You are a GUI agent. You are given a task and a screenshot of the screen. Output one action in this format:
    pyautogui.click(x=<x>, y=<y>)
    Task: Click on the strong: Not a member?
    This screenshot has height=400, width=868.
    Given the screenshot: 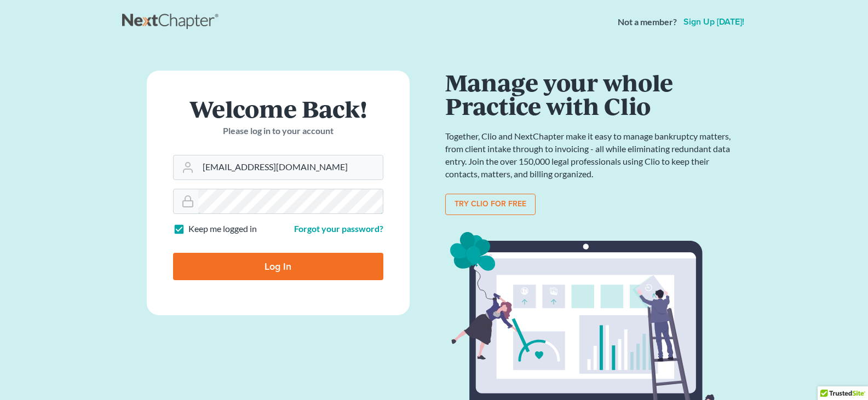 What is the action you would take?
    pyautogui.click(x=647, y=22)
    